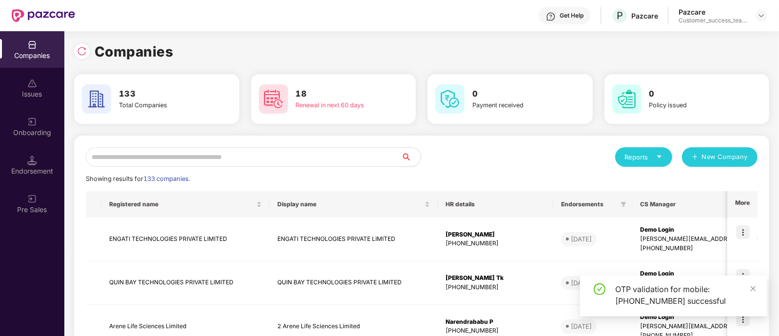 The height and width of the screenshot is (336, 779). What do you see at coordinates (515, 105) in the screenshot?
I see `div: Payment received` at bounding box center [515, 105].